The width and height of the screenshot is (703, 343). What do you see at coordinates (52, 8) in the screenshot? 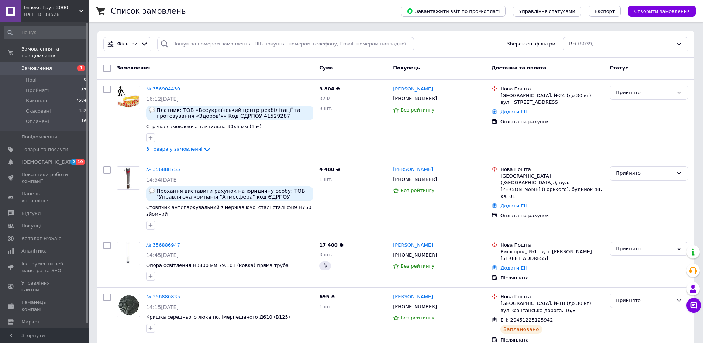
I see `span: Імпекс-Груп 3000` at bounding box center [52, 8].